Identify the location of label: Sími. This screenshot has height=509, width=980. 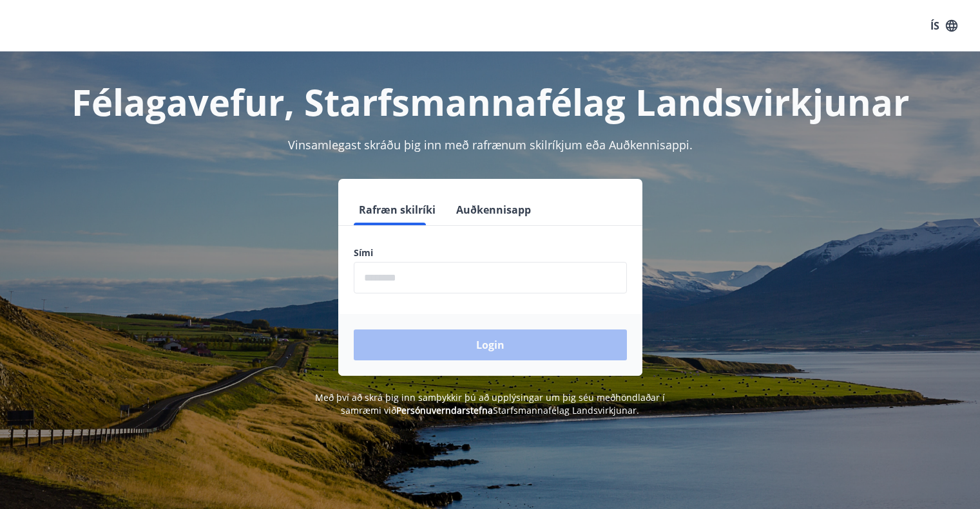
(491, 253).